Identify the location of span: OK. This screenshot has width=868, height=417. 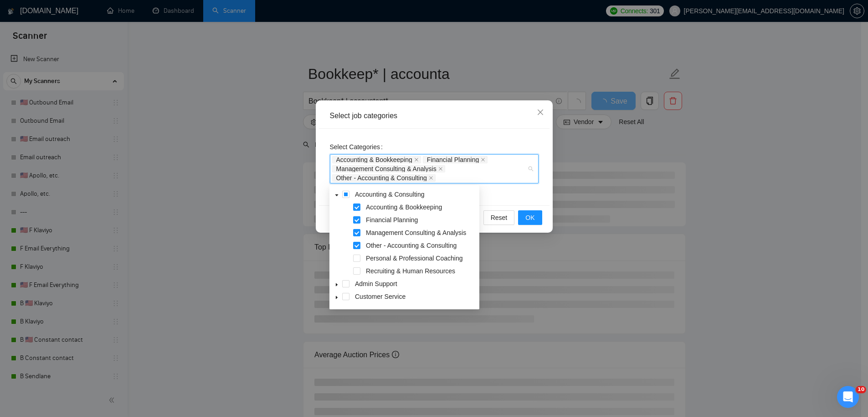
(530, 217).